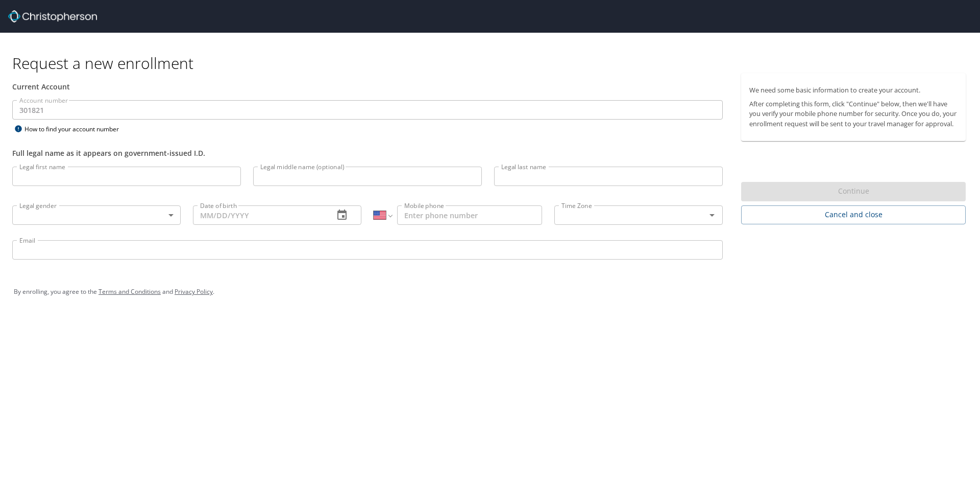  Describe the element at coordinates (194, 291) in the screenshot. I see `a: Privacy Policy` at that location.